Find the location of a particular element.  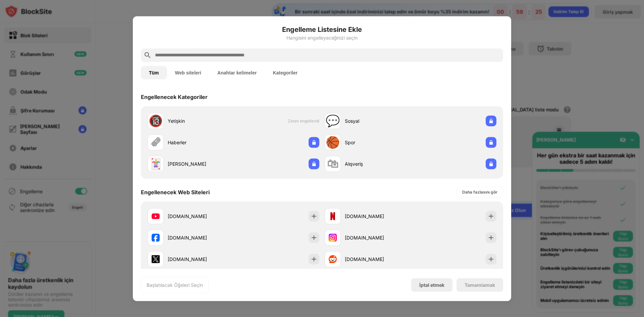

font: Tamamlamak is located at coordinates (480, 285).